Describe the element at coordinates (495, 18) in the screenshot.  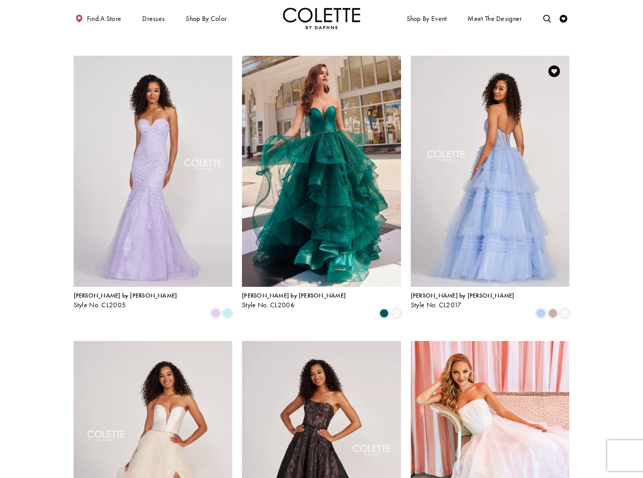
I see `span: Meet the designer` at that location.